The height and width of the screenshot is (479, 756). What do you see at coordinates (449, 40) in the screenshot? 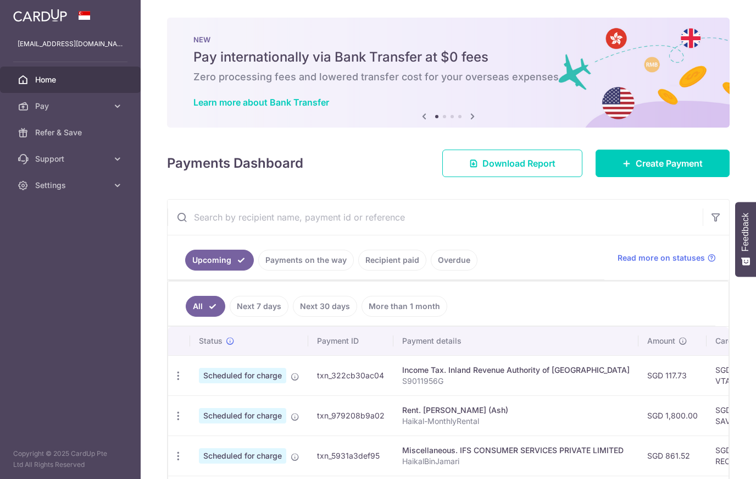
I see `p: NEW` at bounding box center [449, 40].